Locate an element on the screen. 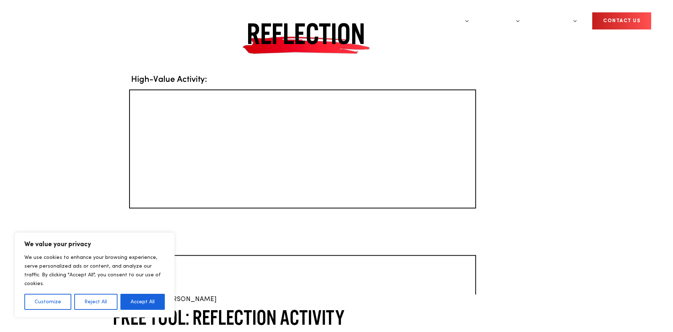 This screenshot has height=332, width=673. button: Customize is located at coordinates (48, 302).